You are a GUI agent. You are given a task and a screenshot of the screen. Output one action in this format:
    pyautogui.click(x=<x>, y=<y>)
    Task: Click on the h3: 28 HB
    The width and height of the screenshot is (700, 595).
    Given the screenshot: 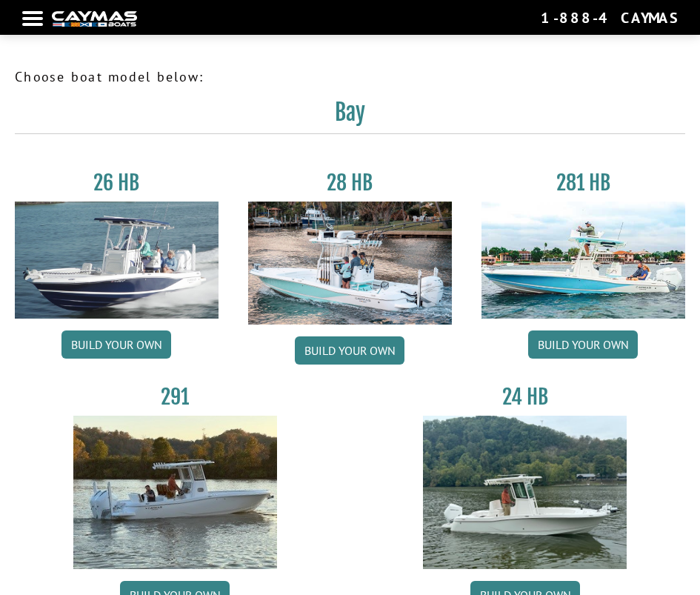 What is the action you would take?
    pyautogui.click(x=350, y=182)
    